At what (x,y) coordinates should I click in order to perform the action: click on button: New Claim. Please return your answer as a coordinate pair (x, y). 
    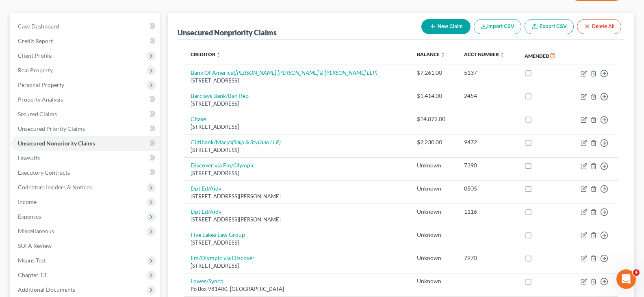
    Looking at the image, I should click on (446, 27).